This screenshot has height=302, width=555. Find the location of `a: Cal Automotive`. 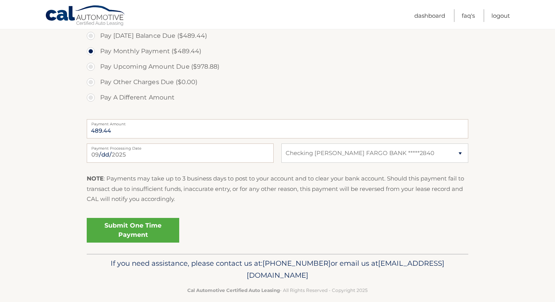

a: Cal Automotive is located at coordinates (86, 16).